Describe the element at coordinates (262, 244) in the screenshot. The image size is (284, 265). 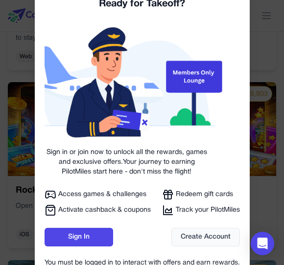
I see `div: Open Intercom Messenger` at that location.